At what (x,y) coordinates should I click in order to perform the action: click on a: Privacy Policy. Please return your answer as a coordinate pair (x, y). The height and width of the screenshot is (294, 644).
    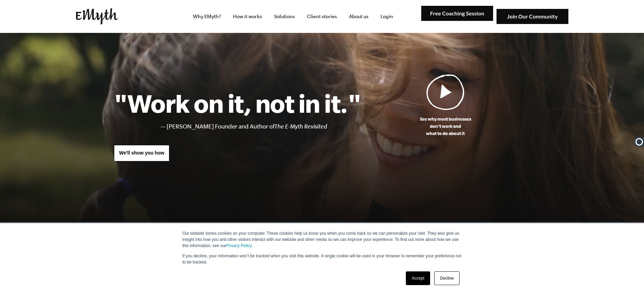
    Looking at the image, I should click on (239, 245).